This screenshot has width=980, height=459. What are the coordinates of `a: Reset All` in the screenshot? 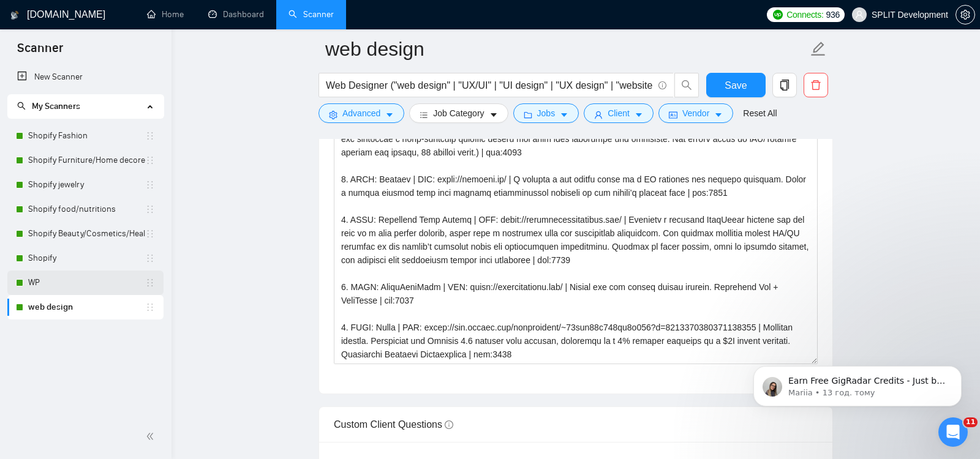 It's located at (760, 113).